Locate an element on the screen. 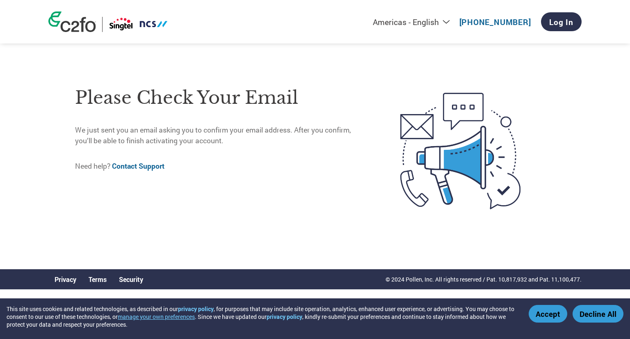 The height and width of the screenshot is (339, 630). div: This site uses cookies and related technologies, as described in our , for purposes that may incl... is located at coordinates (262, 316).